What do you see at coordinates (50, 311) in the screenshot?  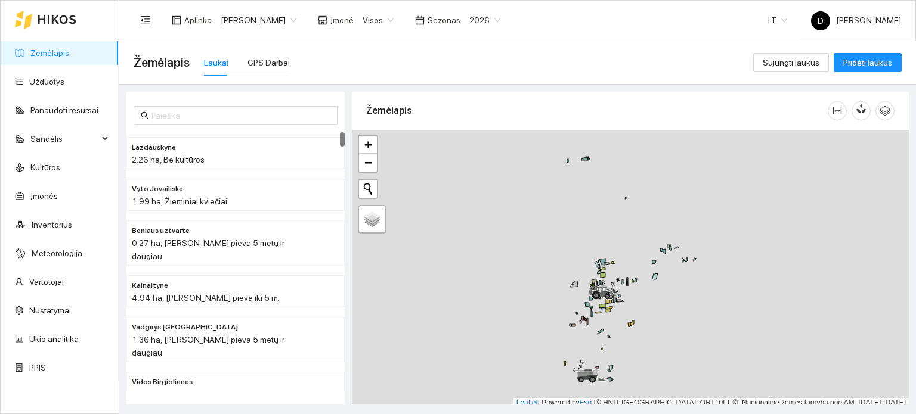 I see `a: Nustatymai` at bounding box center [50, 311].